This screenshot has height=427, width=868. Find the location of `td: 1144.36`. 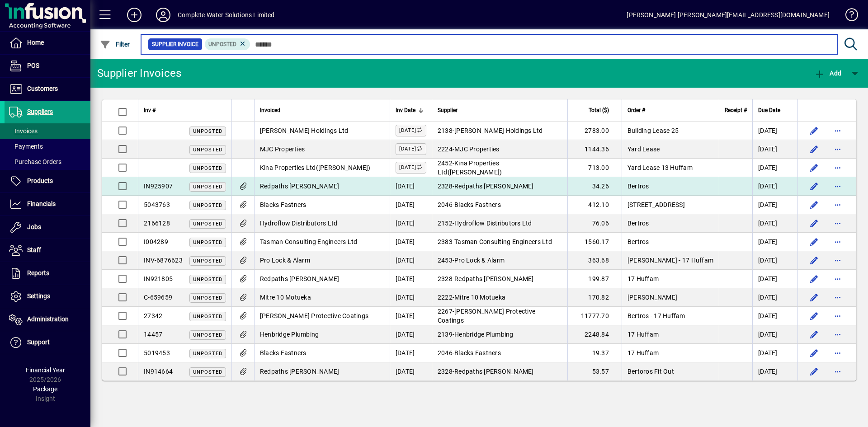

td: 1144.36 is located at coordinates (594, 149).